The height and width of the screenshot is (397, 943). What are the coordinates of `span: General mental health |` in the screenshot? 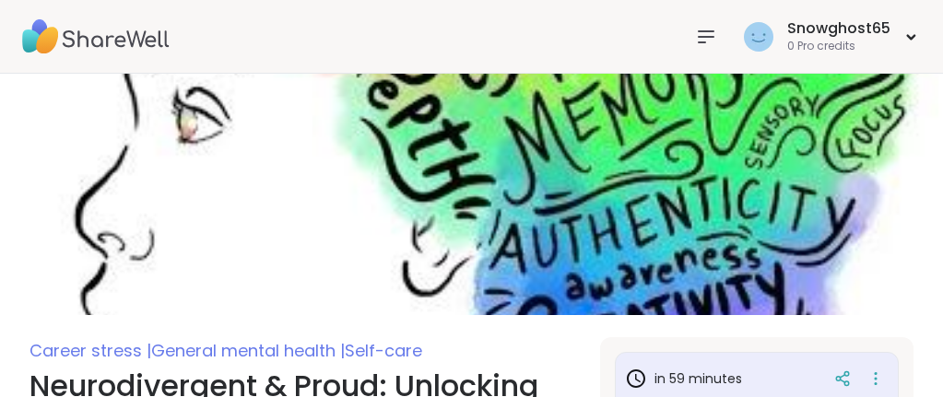 It's located at (248, 350).